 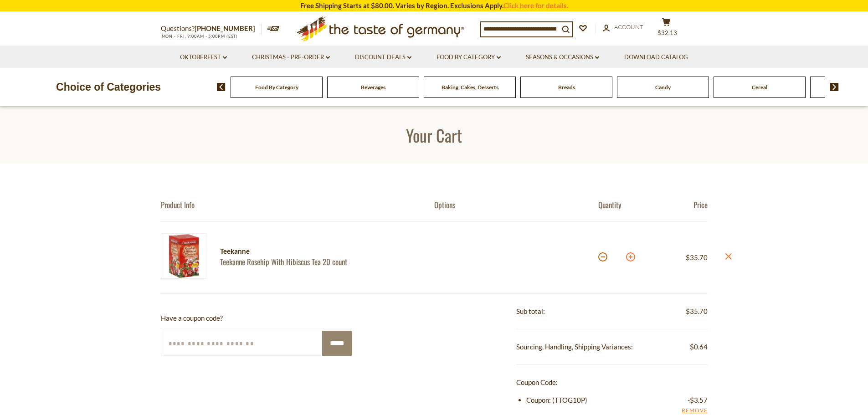 I want to click on img: previous arrow, so click(x=221, y=87).